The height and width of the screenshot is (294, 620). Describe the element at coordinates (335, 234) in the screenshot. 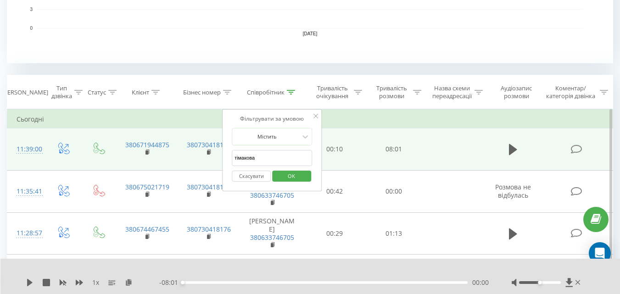

I see `td: 00:29` at that location.